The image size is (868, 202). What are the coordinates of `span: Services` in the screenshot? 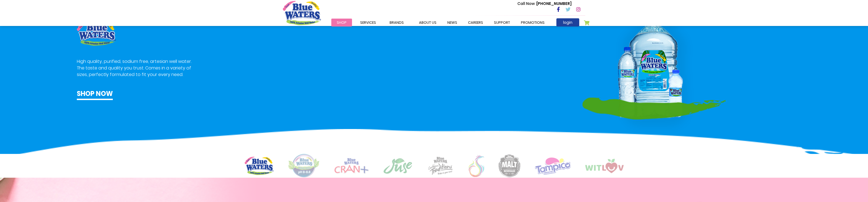 It's located at (368, 22).